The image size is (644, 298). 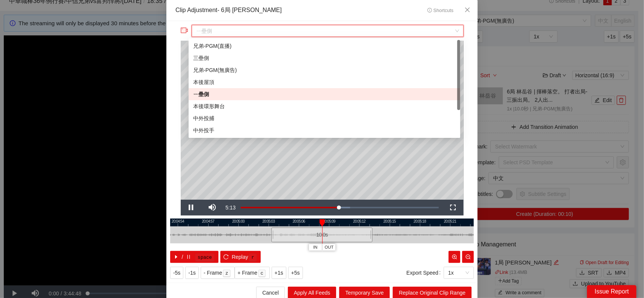 What do you see at coordinates (191, 273) in the screenshot?
I see `button: -1s` at bounding box center [191, 273].